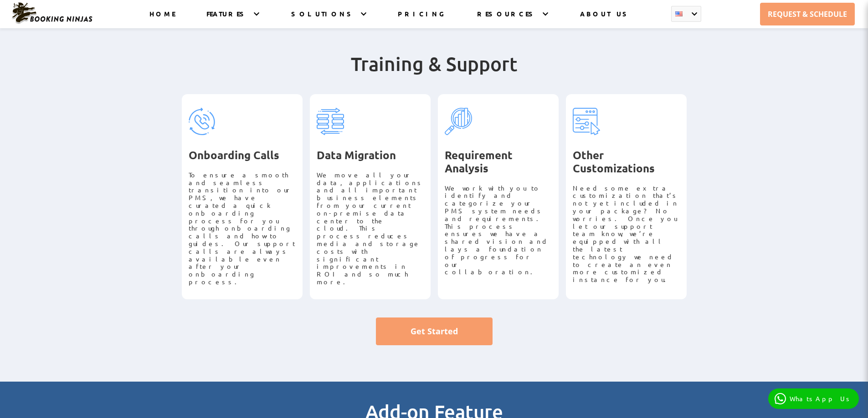 The height and width of the screenshot is (418, 868). I want to click on p: We move all your data, applications and all important business elements from your current on-prem..., so click(370, 228).